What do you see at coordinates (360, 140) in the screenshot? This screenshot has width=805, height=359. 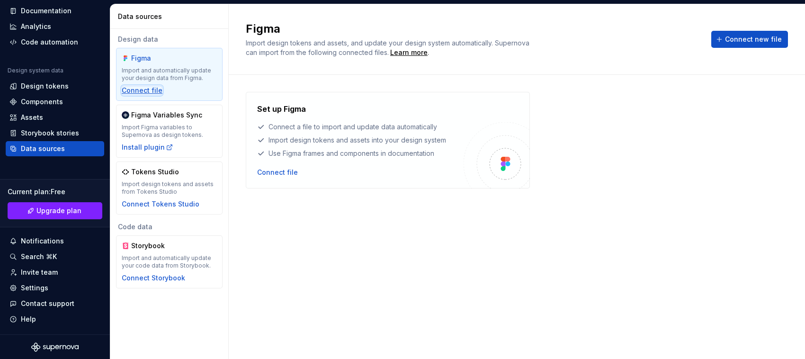 I see `div: Import design tokens and assets into your design system` at bounding box center [360, 140].